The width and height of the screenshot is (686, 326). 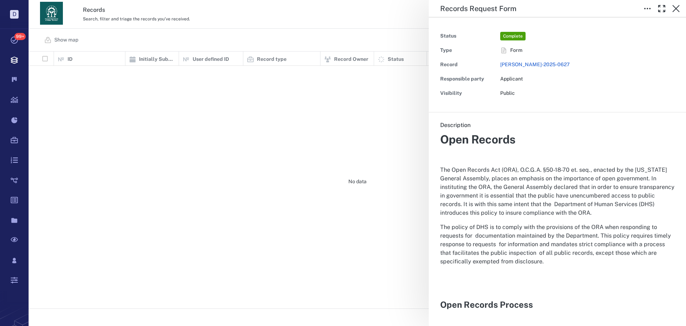 What do you see at coordinates (20, 36) in the screenshot?
I see `span: 99+` at bounding box center [20, 36].